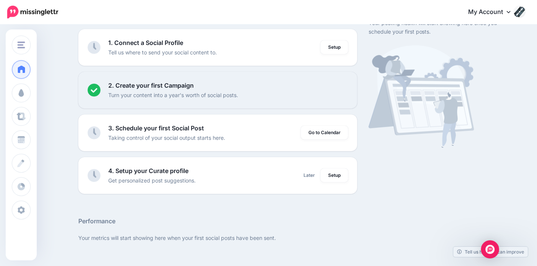 This screenshot has width=537, height=266. Describe the element at coordinates (152, 180) in the screenshot. I see `p: Get personalized post suggestions.` at that location.